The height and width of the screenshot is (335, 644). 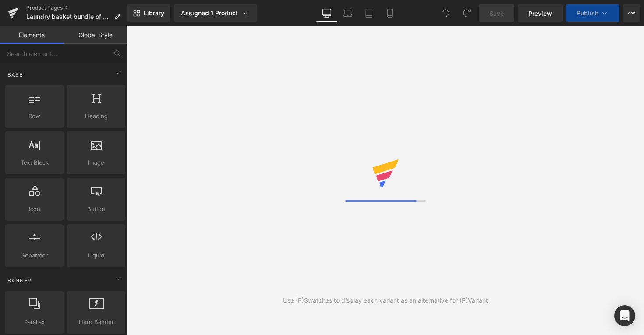 I want to click on div: Assigned 1 Product, so click(x=216, y=13).